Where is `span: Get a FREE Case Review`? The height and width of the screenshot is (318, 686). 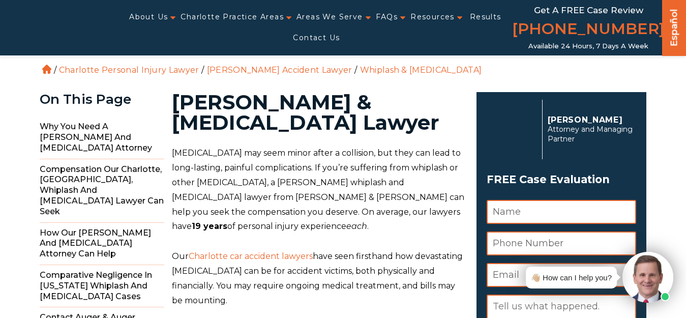
span: Get a FREE Case Review is located at coordinates (588, 10).